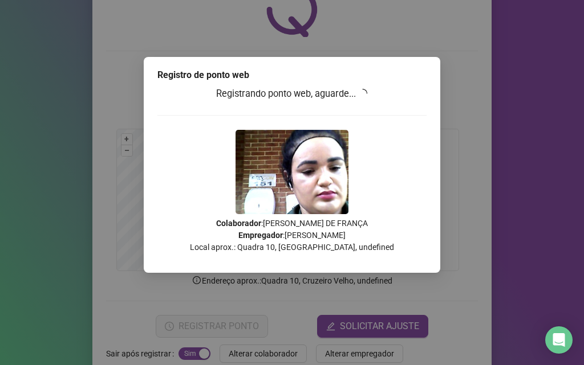 The width and height of the screenshot is (584, 365). I want to click on h3: Registrando ponto web, aguarde..., so click(292, 94).